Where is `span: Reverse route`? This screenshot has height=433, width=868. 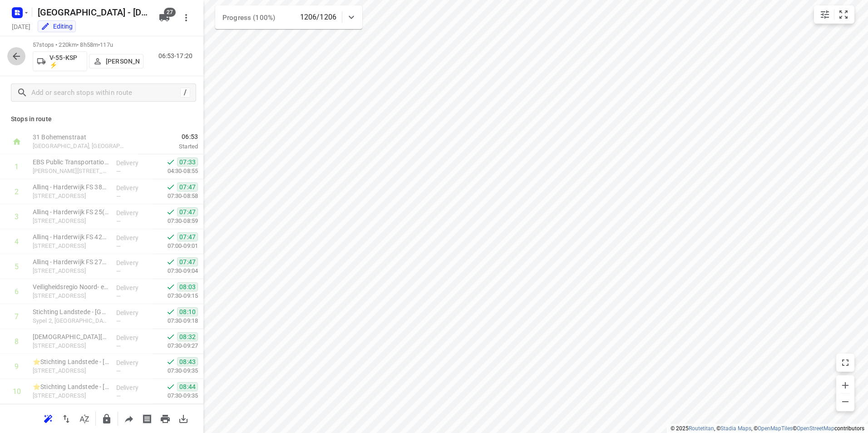
span: Reverse route is located at coordinates (66, 418).